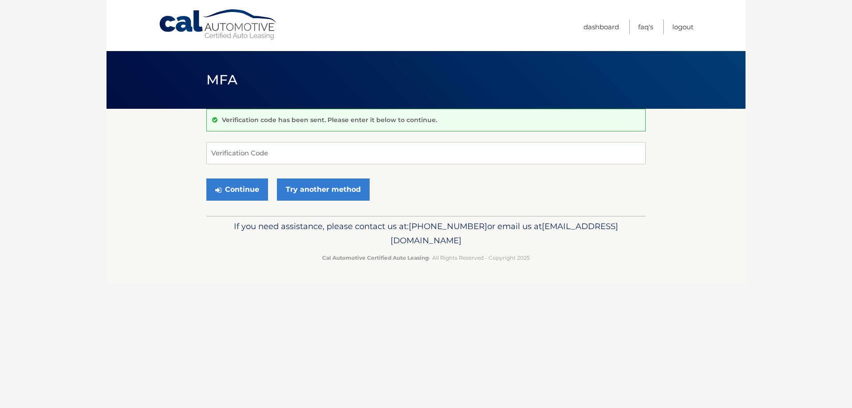 Image resolution: width=852 pixels, height=408 pixels. I want to click on strong: Cal Automotive Certified Auto Leasing, so click(375, 257).